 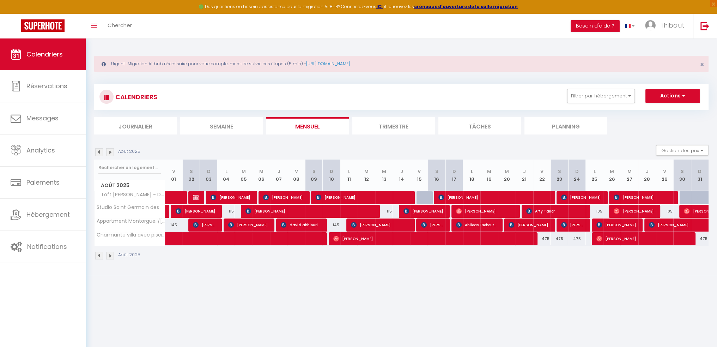 I want to click on th: 23, so click(x=559, y=175).